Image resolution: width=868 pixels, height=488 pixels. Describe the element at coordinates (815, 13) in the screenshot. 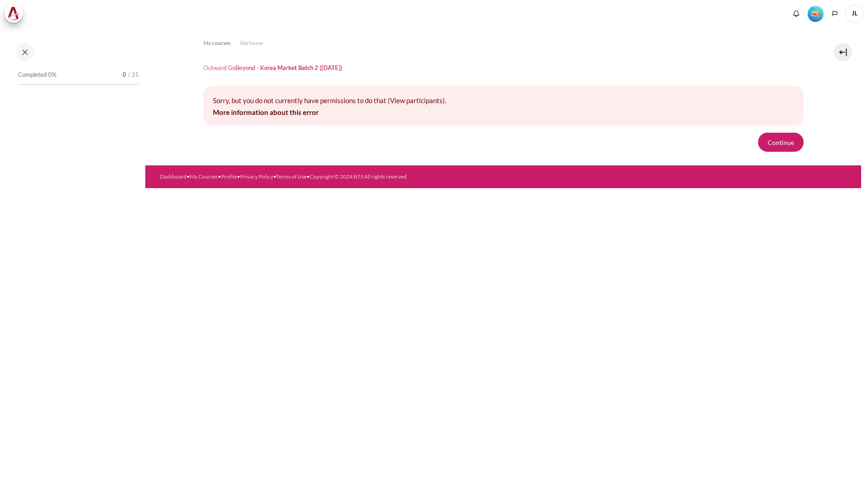

I see `div: Level #1` at that location.